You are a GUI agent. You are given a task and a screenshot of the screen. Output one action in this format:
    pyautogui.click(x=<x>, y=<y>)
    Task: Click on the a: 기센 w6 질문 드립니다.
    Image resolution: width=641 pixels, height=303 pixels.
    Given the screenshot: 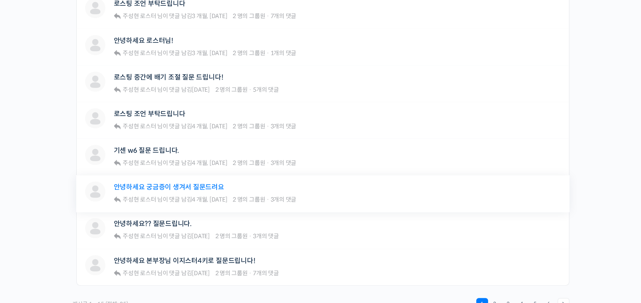 What is the action you would take?
    pyautogui.click(x=147, y=150)
    